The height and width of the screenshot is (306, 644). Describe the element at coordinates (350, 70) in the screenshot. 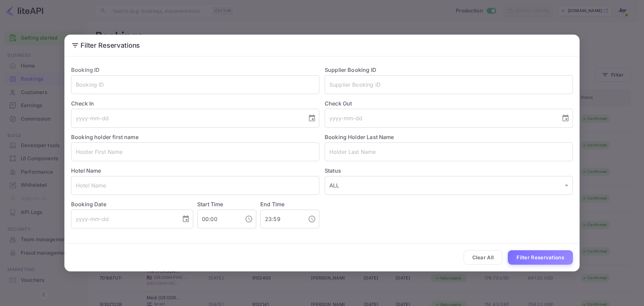

I see `label: Supplier Booking ID` at that location.